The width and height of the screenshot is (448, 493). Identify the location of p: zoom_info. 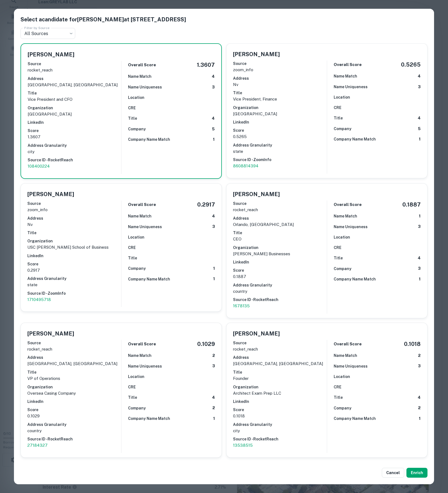
(74, 210).